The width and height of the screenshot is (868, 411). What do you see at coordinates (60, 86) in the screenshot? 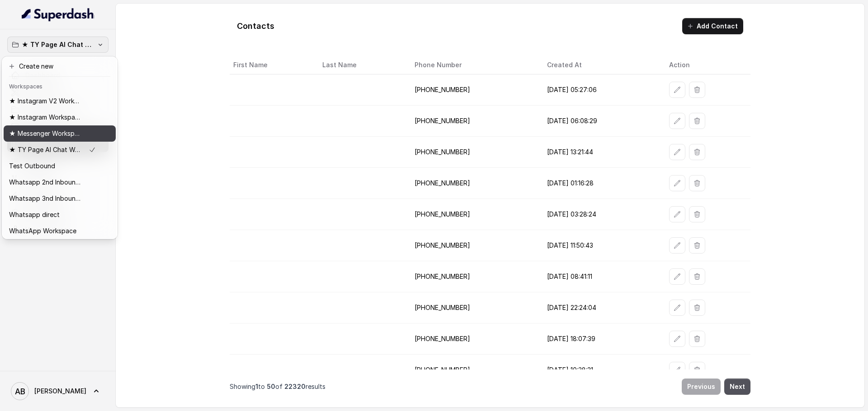
I see `header: Workspaces` at bounding box center [60, 86].